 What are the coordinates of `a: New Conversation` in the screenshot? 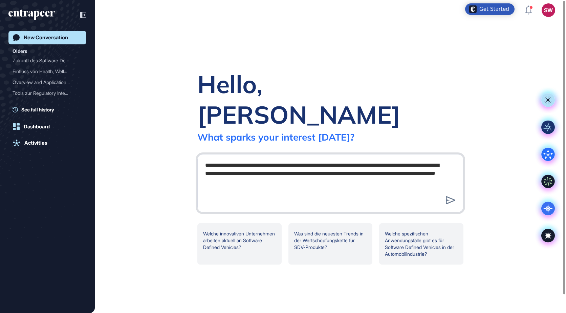 It's located at (47, 38).